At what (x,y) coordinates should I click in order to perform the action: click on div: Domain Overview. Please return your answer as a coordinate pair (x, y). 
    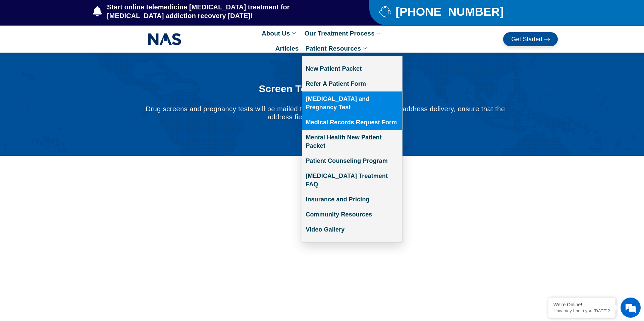
    Looking at the image, I should click on (42, 42).